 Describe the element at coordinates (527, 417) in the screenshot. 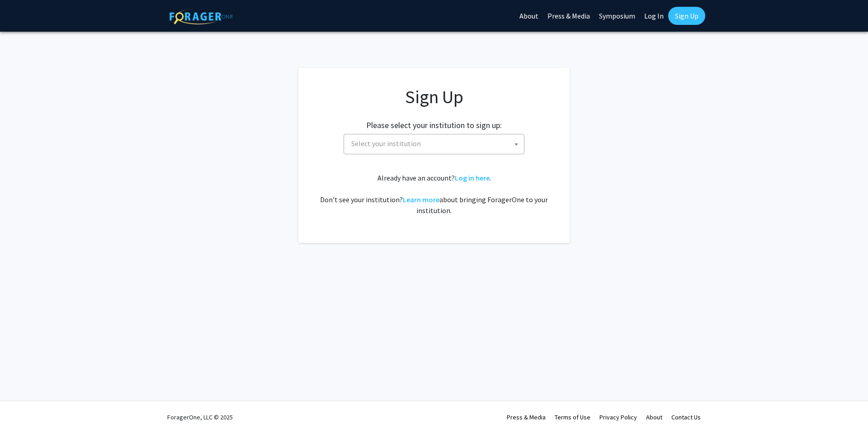

I see `a: Press & Media` at that location.